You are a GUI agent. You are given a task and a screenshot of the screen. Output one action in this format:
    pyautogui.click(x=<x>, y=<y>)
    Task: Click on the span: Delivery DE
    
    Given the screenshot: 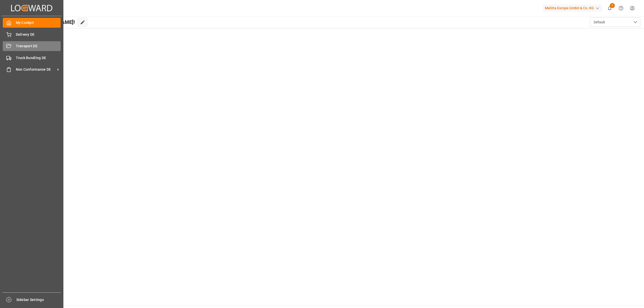 What is the action you would take?
    pyautogui.click(x=38, y=34)
    